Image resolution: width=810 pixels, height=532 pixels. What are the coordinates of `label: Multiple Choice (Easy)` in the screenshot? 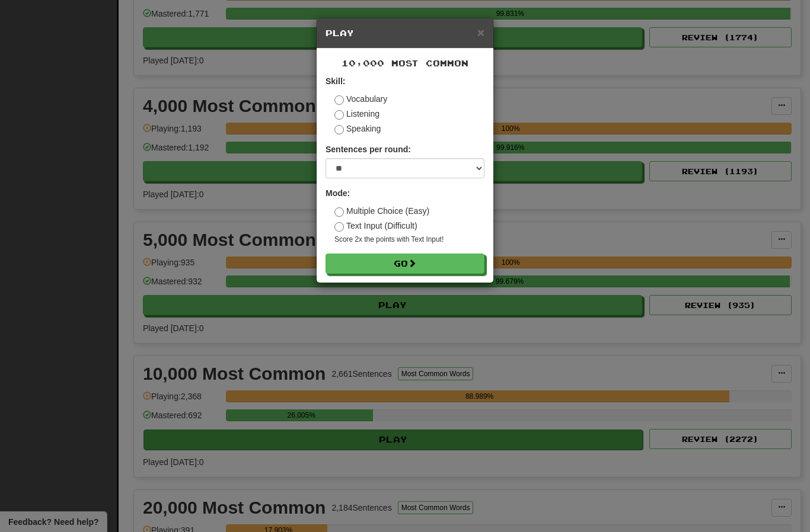 It's located at (382, 211).